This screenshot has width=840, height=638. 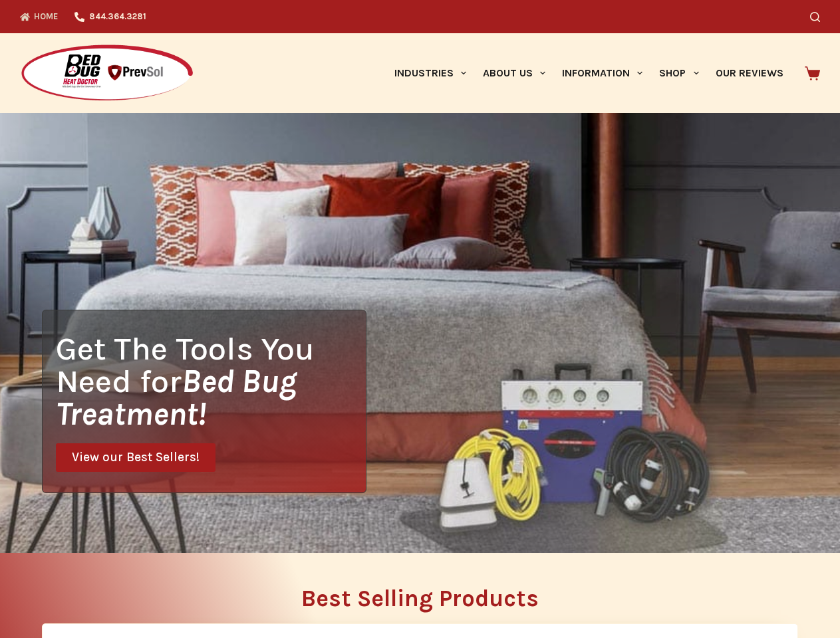 I want to click on a: View our Best Sellers!, so click(x=136, y=458).